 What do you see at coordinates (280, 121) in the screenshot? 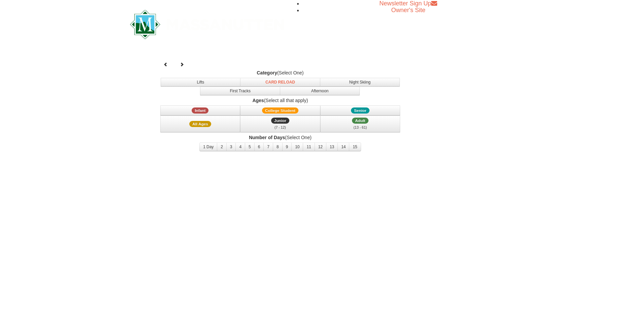
I see `span: Junior` at bounding box center [280, 121].